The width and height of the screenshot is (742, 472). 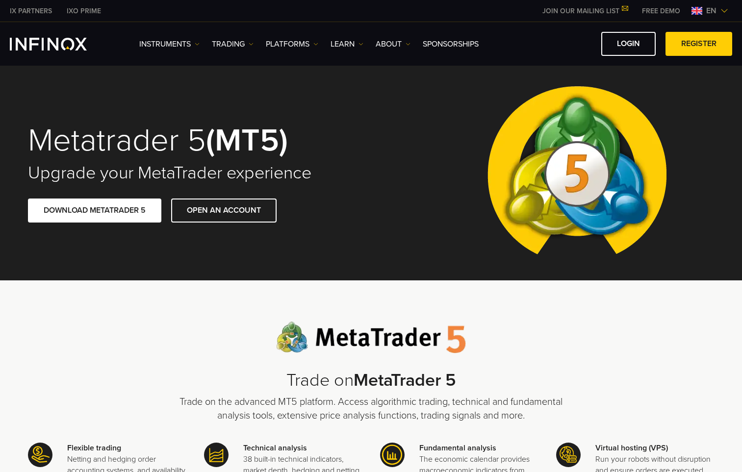 What do you see at coordinates (404, 380) in the screenshot?
I see `strong: MetaTrader 5` at bounding box center [404, 380].